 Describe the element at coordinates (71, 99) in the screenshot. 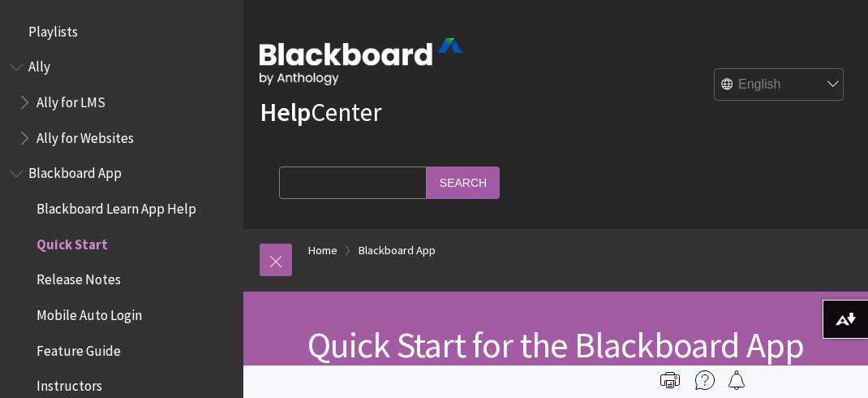

I see `span: Ally for LMS` at that location.